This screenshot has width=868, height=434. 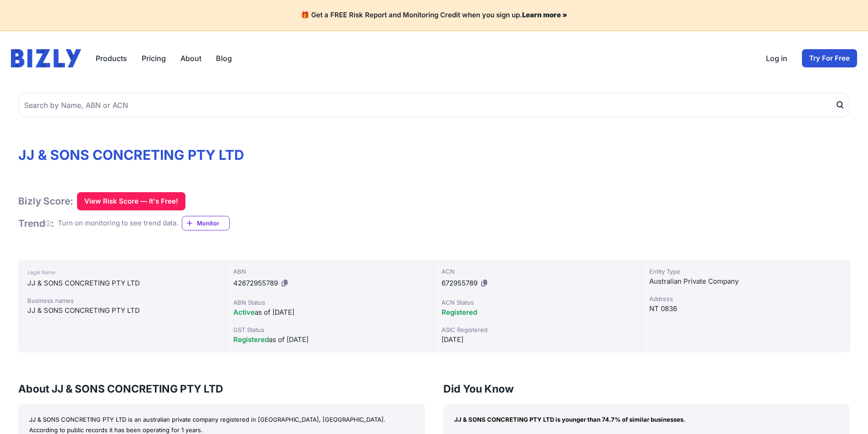 What do you see at coordinates (330, 302) in the screenshot?
I see `div: ABN Status` at bounding box center [330, 302].